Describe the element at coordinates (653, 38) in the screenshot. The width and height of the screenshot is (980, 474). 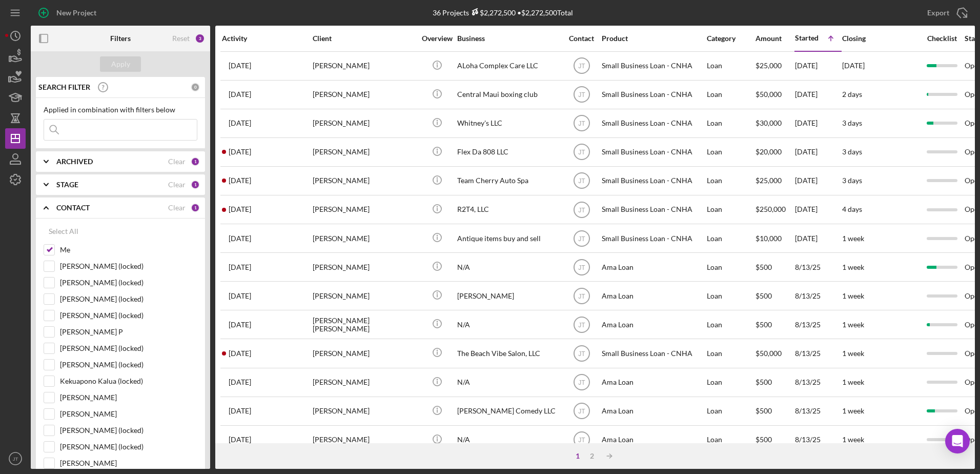
I see `div: Product` at that location.